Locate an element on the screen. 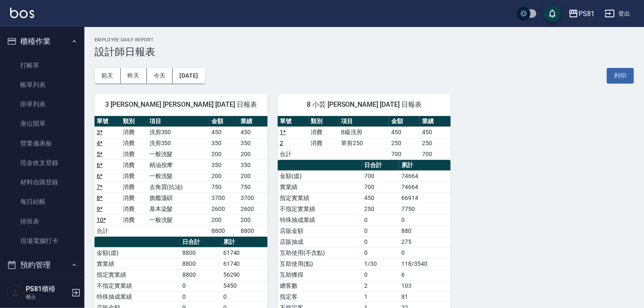  a: 每日結帳 is located at coordinates (42, 202).